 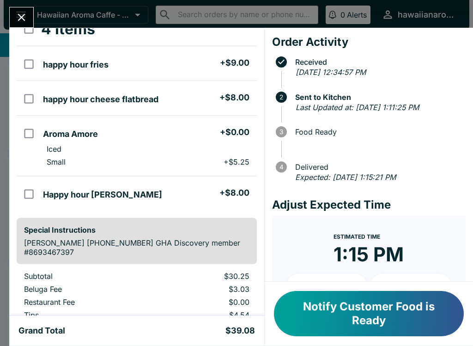 What do you see at coordinates (281, 167) in the screenshot?
I see `text: 4` at bounding box center [281, 167].